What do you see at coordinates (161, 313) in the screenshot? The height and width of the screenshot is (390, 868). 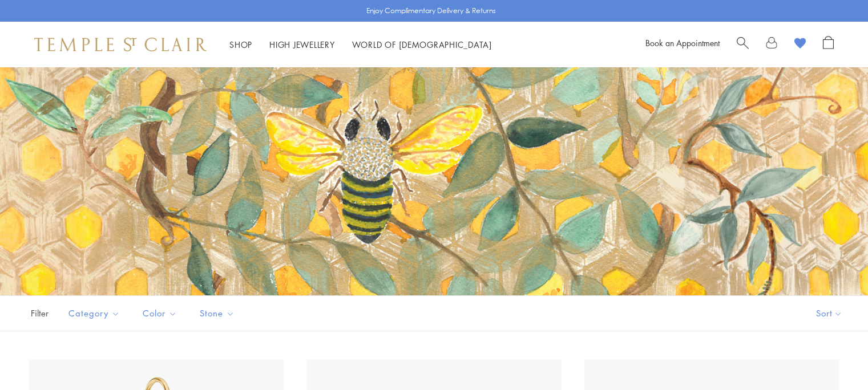 I see `span: Color` at bounding box center [161, 313].